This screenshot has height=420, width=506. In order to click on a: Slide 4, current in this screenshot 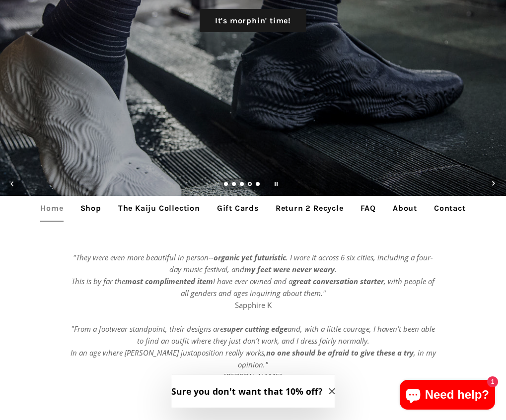, I will do `click(250, 185)`.